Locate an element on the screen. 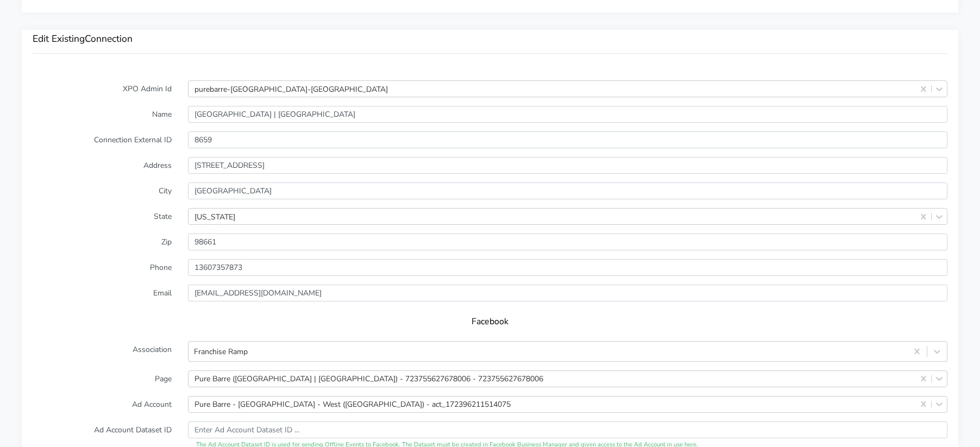 This screenshot has height=447, width=980. label: Phone is located at coordinates (102, 267).